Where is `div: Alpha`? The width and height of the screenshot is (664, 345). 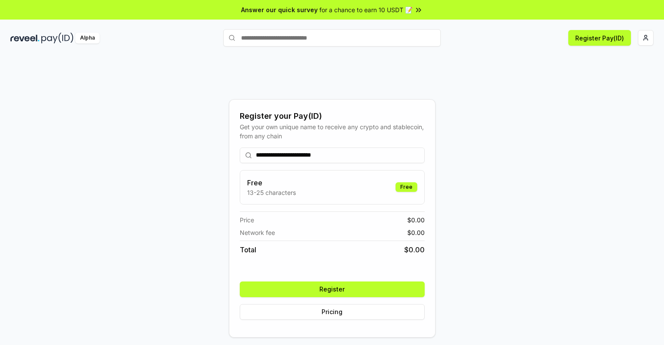 div: Alpha is located at coordinates (87, 38).